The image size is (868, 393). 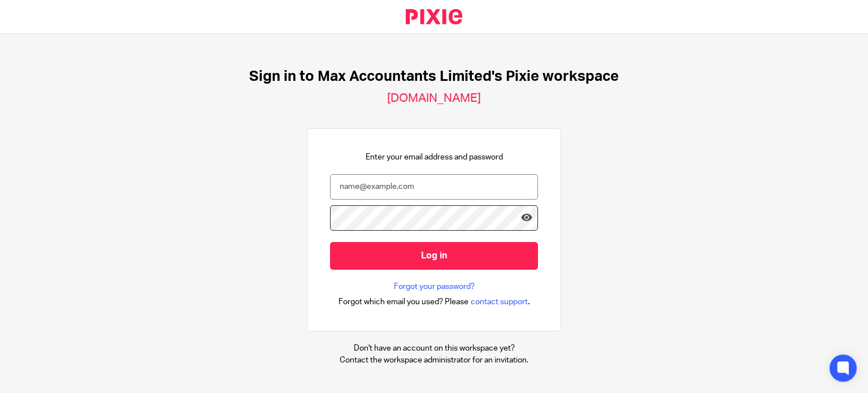 What do you see at coordinates (434, 255) in the screenshot?
I see `input: Log in` at bounding box center [434, 255].